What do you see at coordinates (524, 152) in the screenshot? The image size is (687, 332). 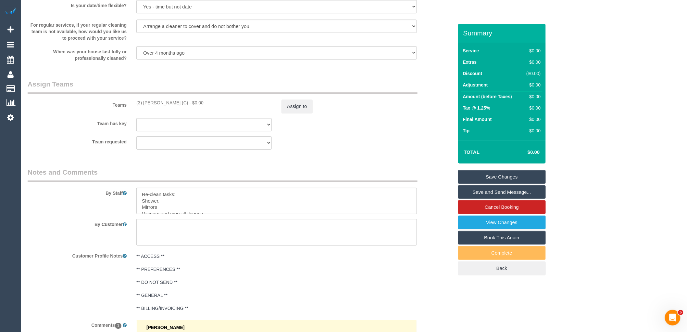 I see `h4: $0.00` at bounding box center [524, 152].